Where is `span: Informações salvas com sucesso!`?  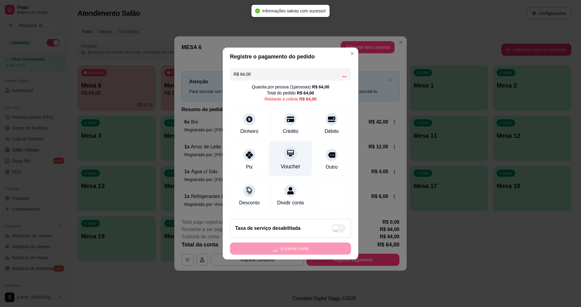
span: Informações salvas com sucesso! is located at coordinates (294, 11).